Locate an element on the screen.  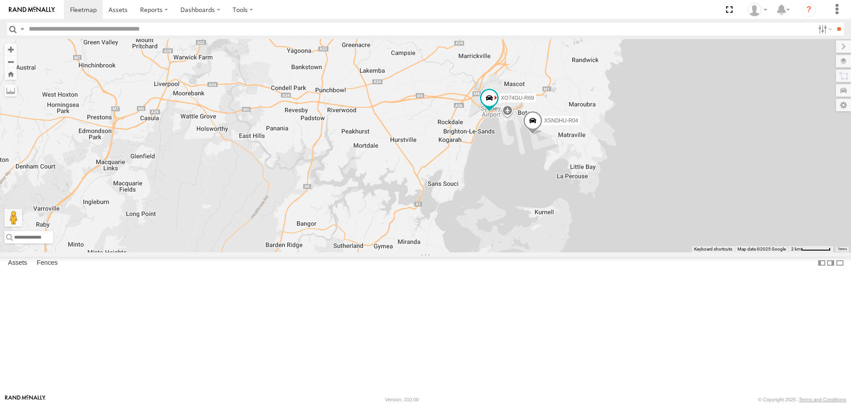
label: Dock Summary Table to the Right is located at coordinates (830, 263).